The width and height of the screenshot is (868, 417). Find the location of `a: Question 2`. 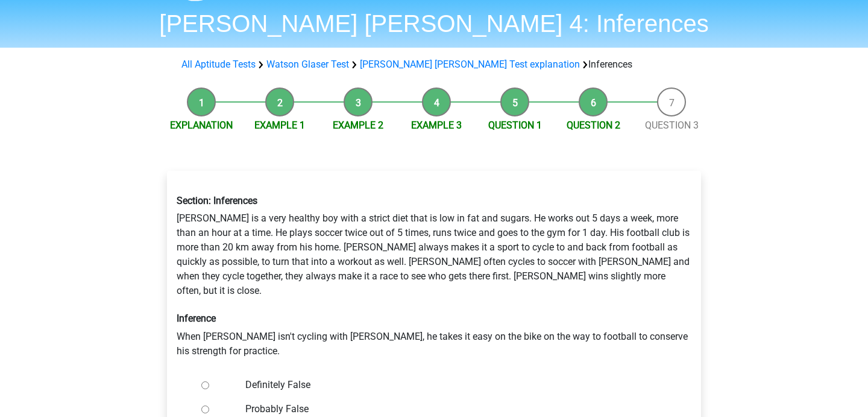

a: Question 2 is located at coordinates (593, 125).